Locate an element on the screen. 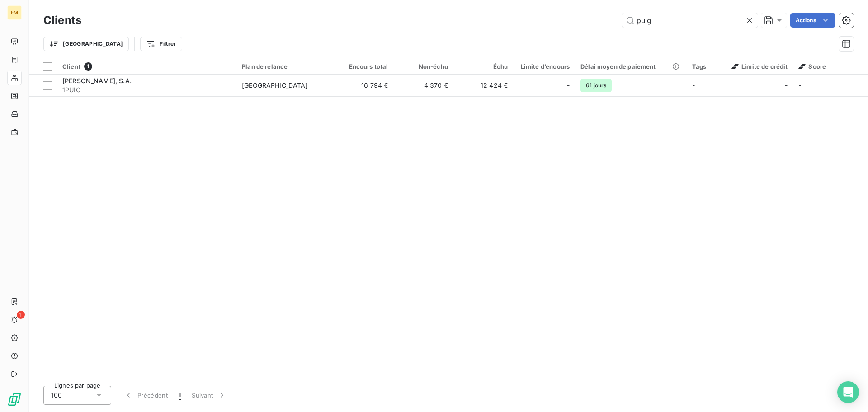 This screenshot has width=868, height=412. div: Tags is located at coordinates (705, 66).